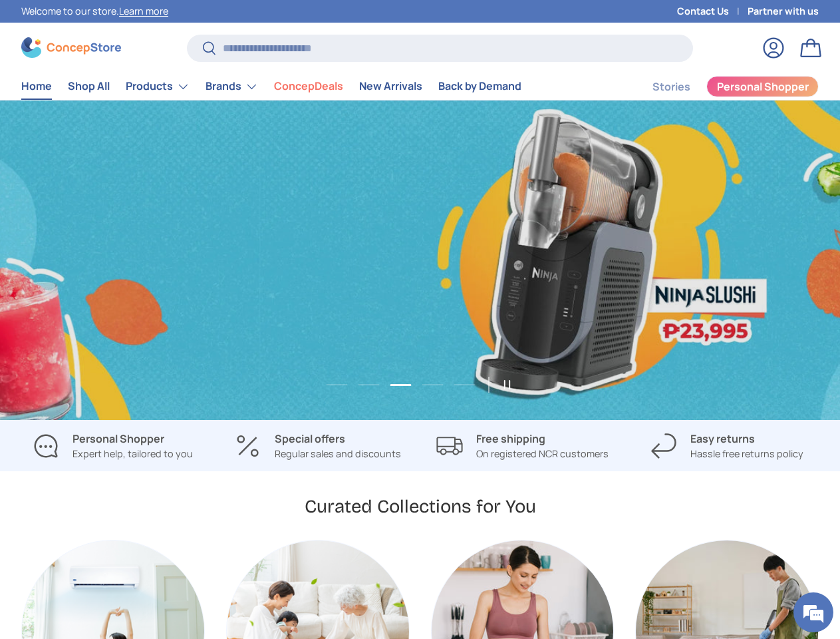 The height and width of the screenshot is (639, 840). Describe the element at coordinates (763, 86) in the screenshot. I see `span: Personal Shopper` at that location.